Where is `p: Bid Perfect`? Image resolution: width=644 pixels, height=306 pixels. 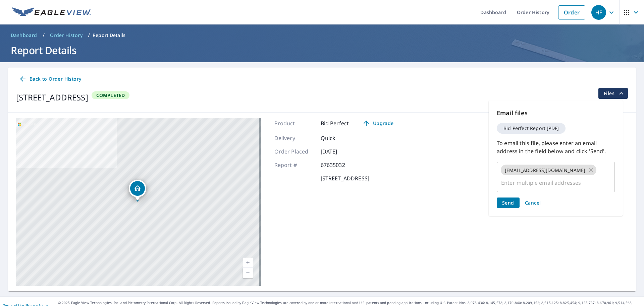
p: Bid Perfect is located at coordinates (335, 123).